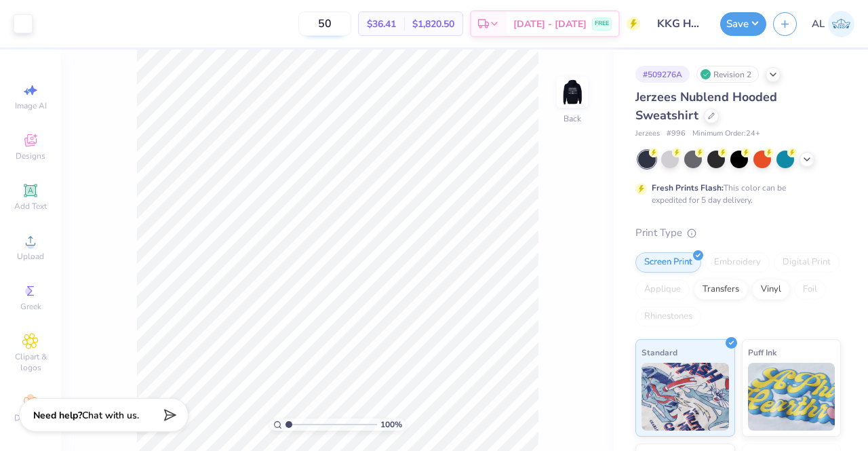  Describe the element at coordinates (676, 134) in the screenshot. I see `span: # 996` at that location.